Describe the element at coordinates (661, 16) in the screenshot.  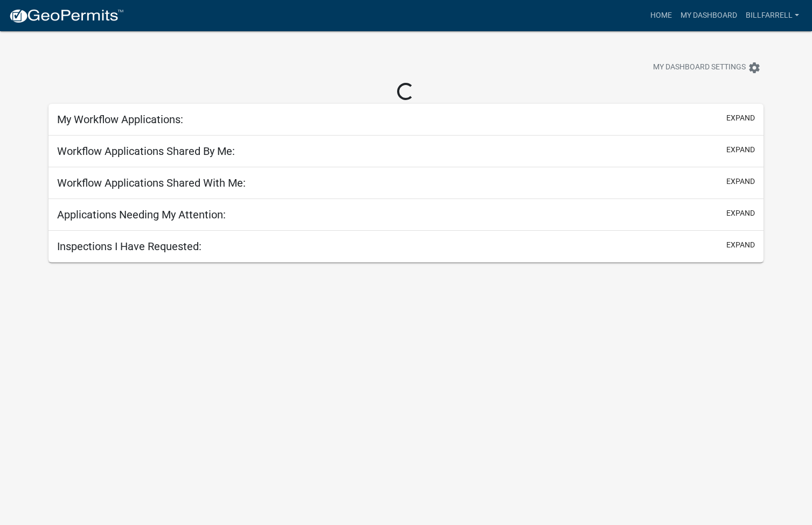
I see `a: Home` at that location.